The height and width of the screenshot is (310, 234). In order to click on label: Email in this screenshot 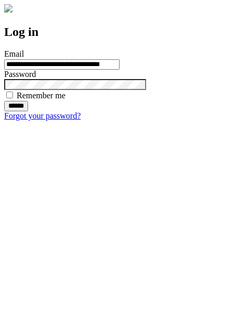, I will do `click(14, 54)`.